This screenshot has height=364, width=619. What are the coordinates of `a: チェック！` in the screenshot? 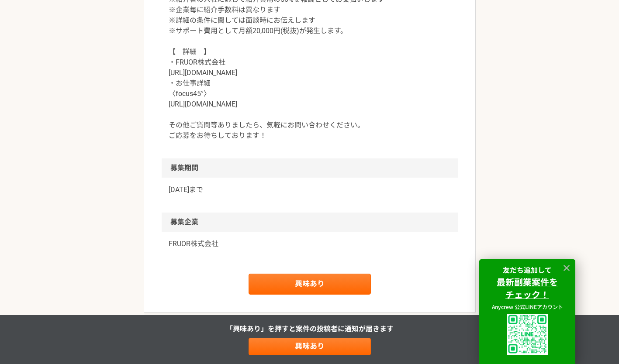 It's located at (527, 295).